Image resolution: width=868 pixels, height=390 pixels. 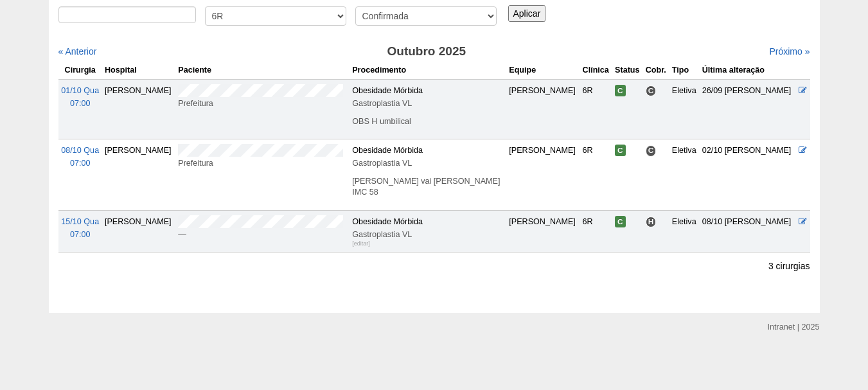 What do you see at coordinates (361, 244) in the screenshot?
I see `div: [editar]` at bounding box center [361, 244].